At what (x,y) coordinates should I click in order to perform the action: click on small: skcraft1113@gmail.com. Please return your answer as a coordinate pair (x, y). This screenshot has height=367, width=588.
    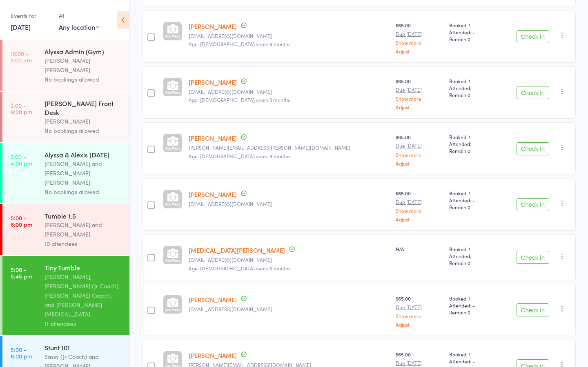
    Looking at the image, I should click on (289, 204).